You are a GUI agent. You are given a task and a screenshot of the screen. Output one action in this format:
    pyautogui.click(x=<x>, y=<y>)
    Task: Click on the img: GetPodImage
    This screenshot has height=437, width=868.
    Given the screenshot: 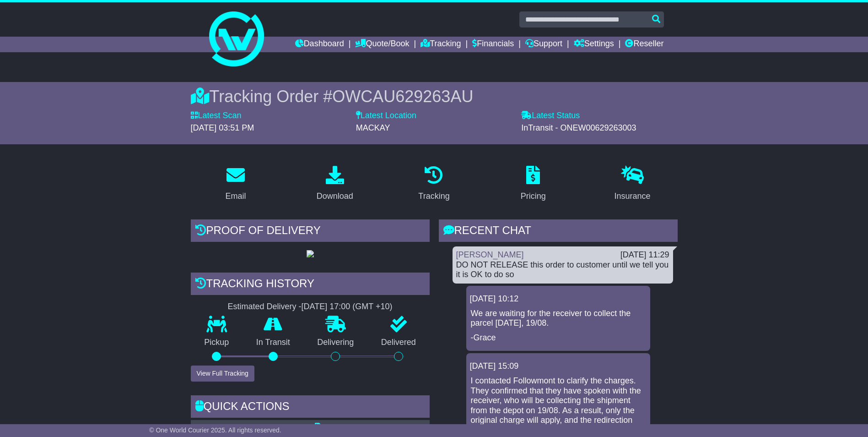 What is the action you would take?
    pyautogui.click(x=310, y=254)
    